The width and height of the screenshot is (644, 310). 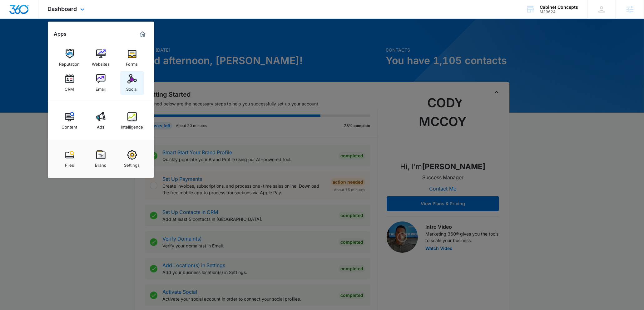 I want to click on a: Marketing 360® Dashboard, so click(x=143, y=34).